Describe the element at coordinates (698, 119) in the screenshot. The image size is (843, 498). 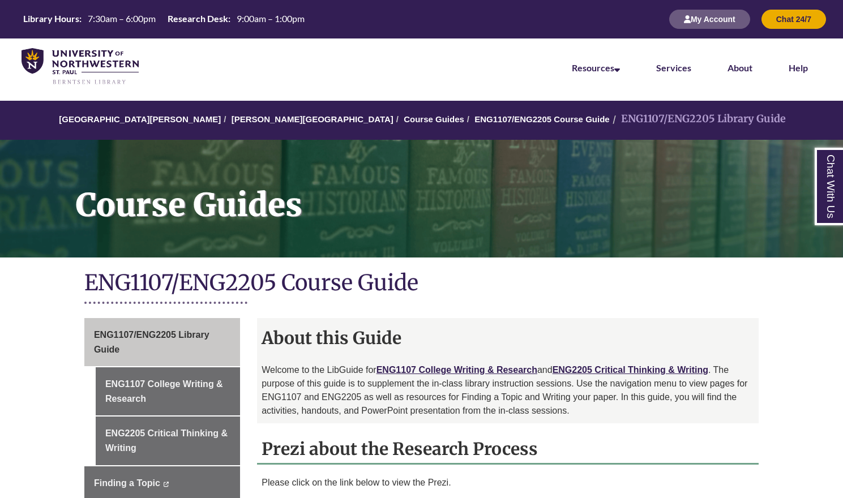
I see `li: ENG1107/ENG2205 Library Guide` at that location.